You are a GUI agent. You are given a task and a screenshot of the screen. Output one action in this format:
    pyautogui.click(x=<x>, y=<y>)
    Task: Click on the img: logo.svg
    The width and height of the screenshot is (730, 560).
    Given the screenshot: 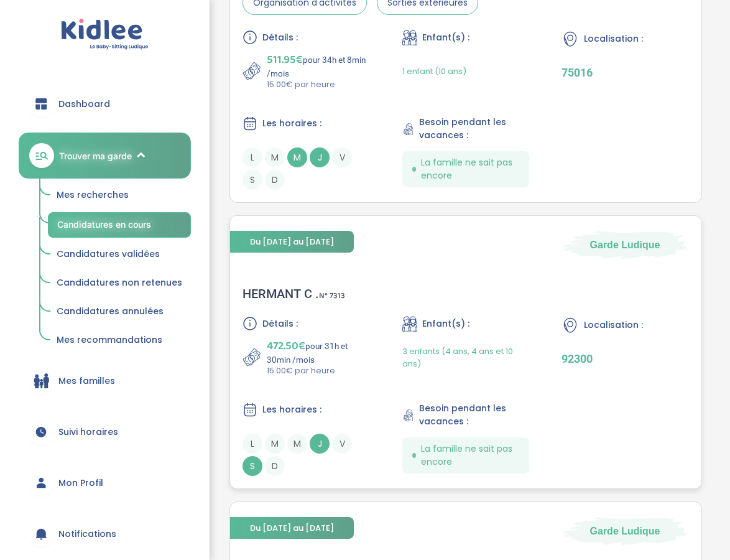 What is the action you would take?
    pyautogui.click(x=104, y=34)
    